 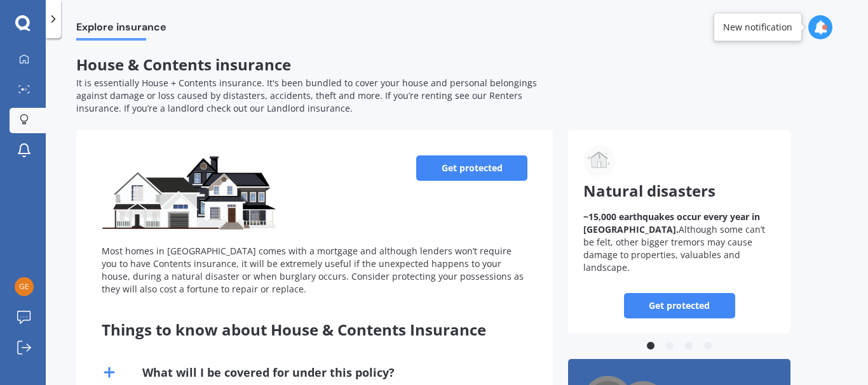 What do you see at coordinates (306, 95) in the screenshot?
I see `span: It is essentially House + Contents insurance. It's been bundled to cover your house and personal ...` at bounding box center [306, 95].